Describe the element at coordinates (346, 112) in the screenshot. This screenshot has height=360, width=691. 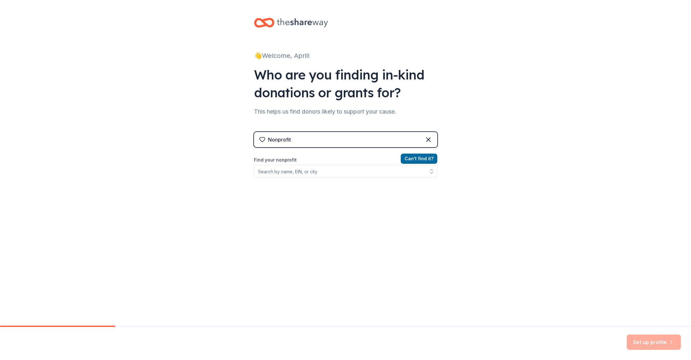
I see `div: This helps us find donors likely to support your cause.` at that location.